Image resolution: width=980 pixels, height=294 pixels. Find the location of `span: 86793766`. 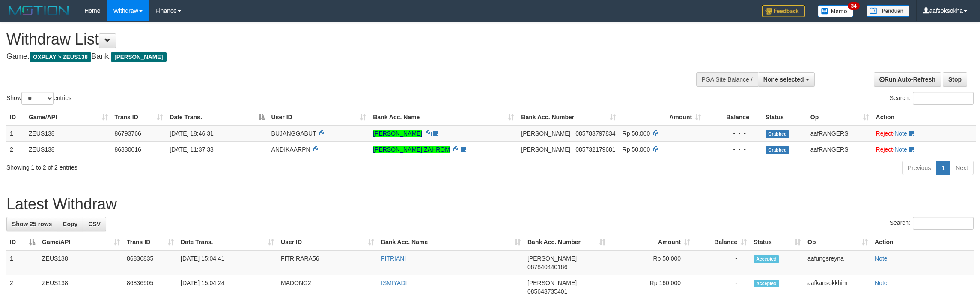

span: 86793766 is located at coordinates (128, 134).